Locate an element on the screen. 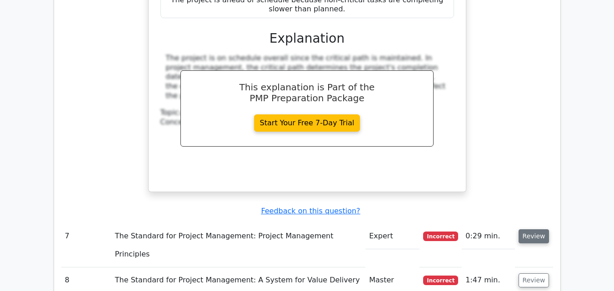  a: Feedback on this question? is located at coordinates (311, 211).